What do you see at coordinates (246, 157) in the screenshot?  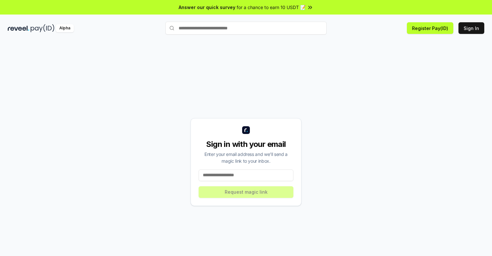 I see `div: Enter your email address and we’ll send a magic link to your inbox.` at bounding box center [246, 157].